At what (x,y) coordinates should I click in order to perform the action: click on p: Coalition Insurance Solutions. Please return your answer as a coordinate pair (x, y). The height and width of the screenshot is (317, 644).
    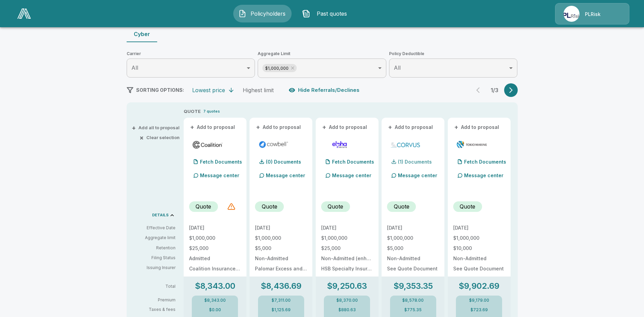
    Looking at the image, I should click on (215, 268).